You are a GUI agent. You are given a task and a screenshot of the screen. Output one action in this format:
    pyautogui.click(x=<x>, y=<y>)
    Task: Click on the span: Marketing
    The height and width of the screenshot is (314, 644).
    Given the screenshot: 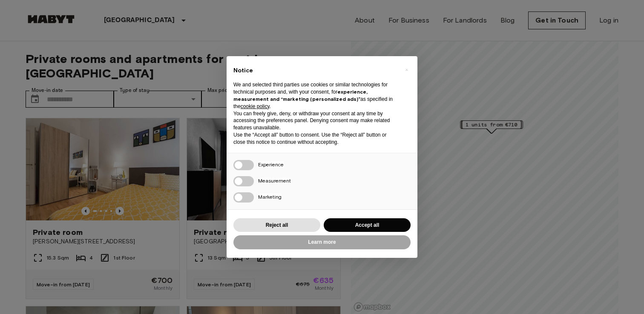 What is the action you would take?
    pyautogui.click(x=270, y=196)
    